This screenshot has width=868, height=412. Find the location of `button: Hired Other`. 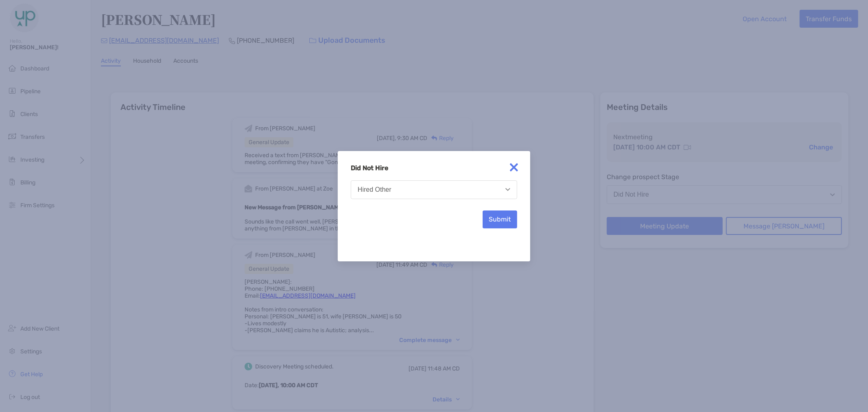

button: Hired Other is located at coordinates (434, 190).